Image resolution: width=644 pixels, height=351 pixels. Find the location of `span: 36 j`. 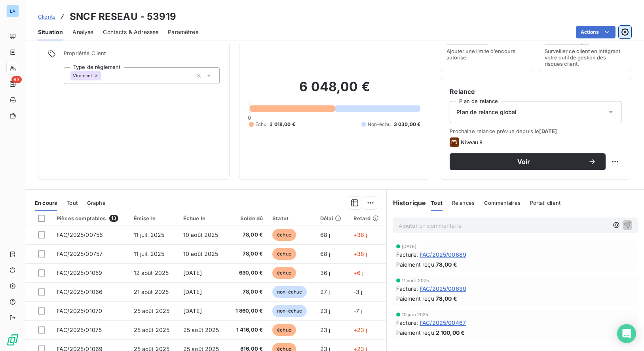

span: 36 j is located at coordinates (326, 272).